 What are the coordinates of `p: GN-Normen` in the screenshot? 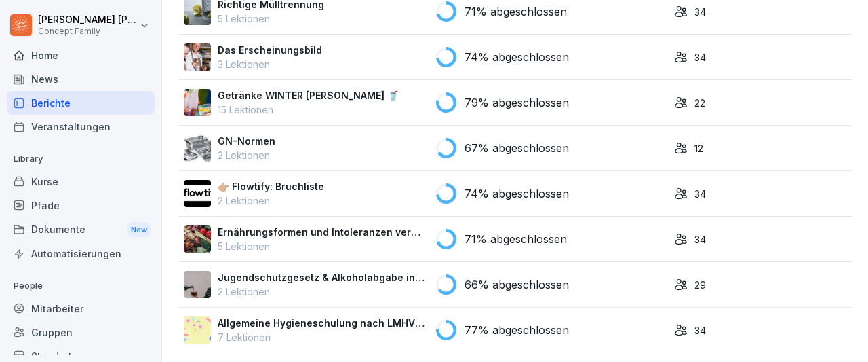 It's located at (246, 140).